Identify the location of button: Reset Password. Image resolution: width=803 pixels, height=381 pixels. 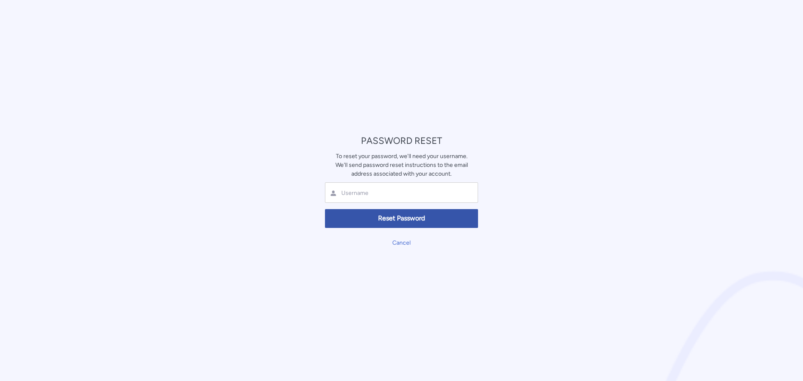
(401, 218).